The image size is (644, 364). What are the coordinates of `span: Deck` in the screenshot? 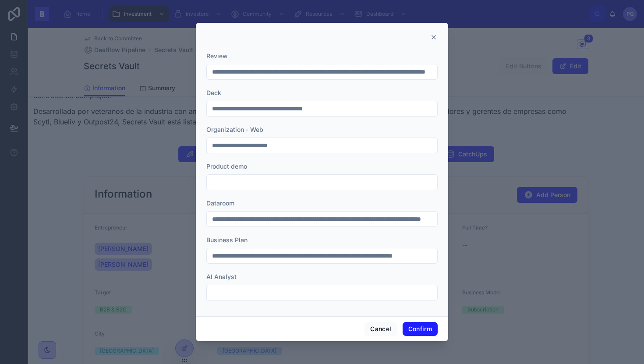 It's located at (214, 92).